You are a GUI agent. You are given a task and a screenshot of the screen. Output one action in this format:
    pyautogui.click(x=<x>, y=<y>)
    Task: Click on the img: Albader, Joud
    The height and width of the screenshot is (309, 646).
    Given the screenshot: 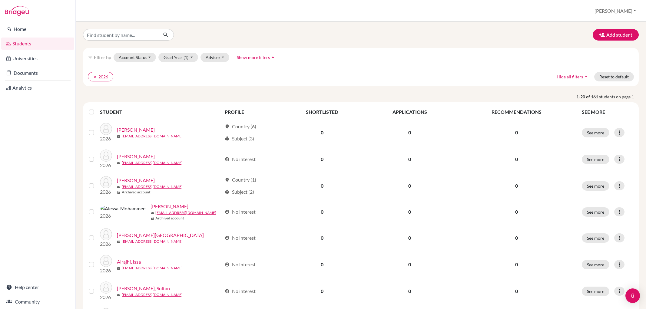 What is the action you would take?
    pyautogui.click(x=106, y=156)
    